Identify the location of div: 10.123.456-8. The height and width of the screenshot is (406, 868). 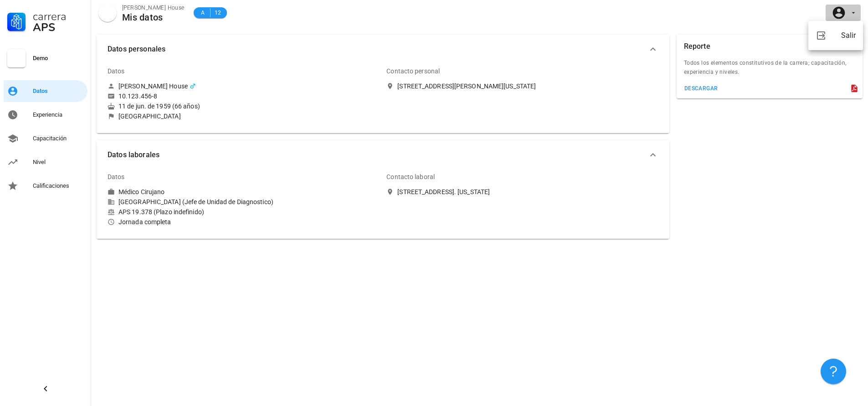
(138, 96).